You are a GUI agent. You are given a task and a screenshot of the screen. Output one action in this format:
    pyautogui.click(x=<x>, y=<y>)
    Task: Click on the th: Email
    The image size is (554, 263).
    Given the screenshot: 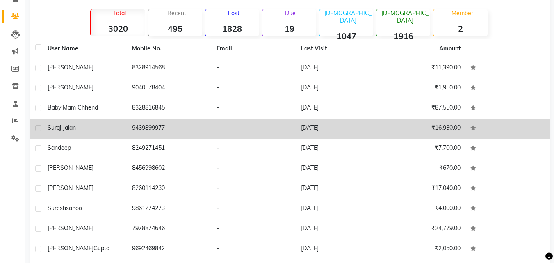 What is the action you would take?
    pyautogui.click(x=254, y=49)
    